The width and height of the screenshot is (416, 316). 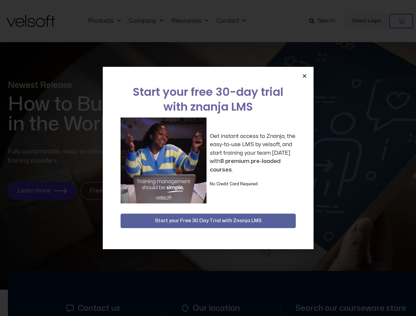 I want to click on img: a woman sitting at her laptop dancing, so click(x=163, y=160).